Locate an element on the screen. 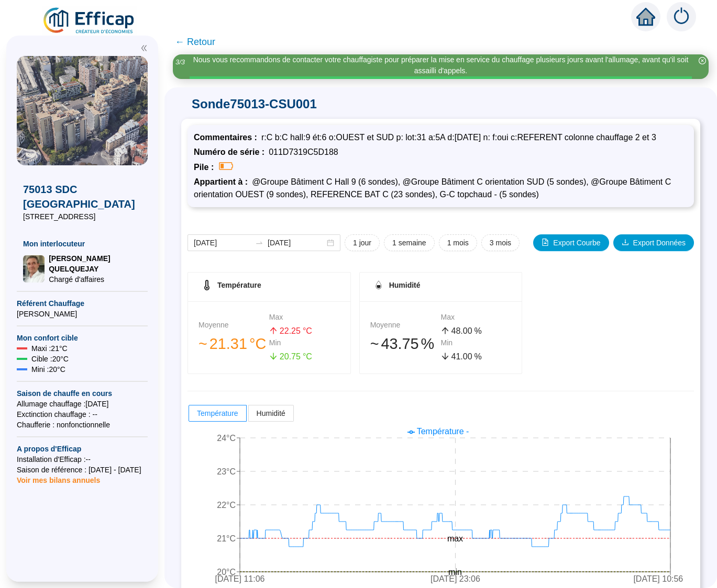 The width and height of the screenshot is (717, 588). span: Saison de chauffe en cours is located at coordinates (82, 394).